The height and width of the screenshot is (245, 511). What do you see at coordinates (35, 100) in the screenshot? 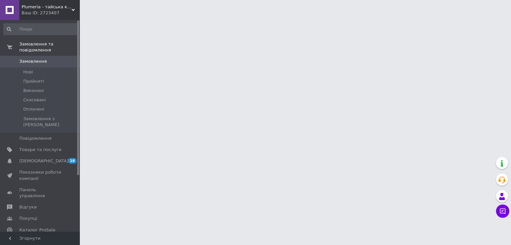
I see `span: Скасовані` at bounding box center [35, 100].